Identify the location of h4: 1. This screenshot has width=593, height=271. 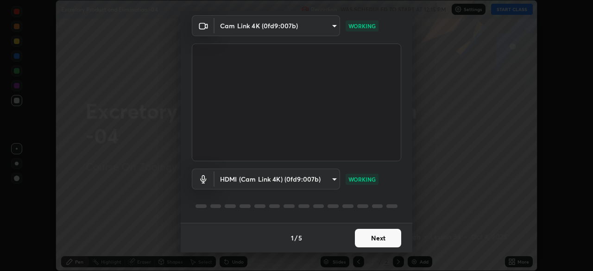
(292, 238).